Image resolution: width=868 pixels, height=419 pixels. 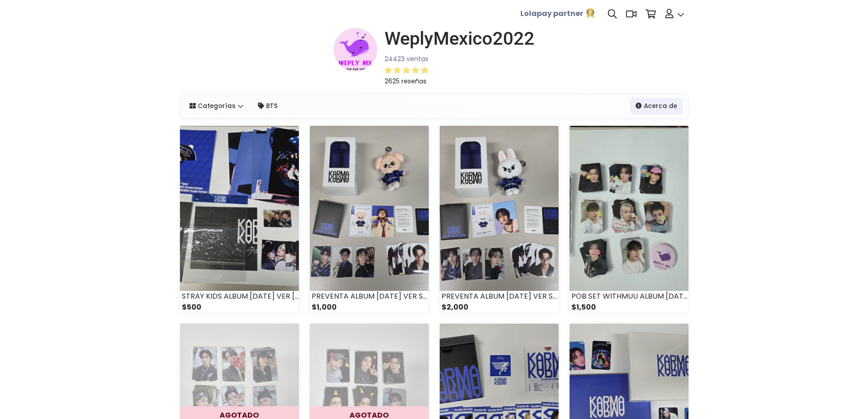 What do you see at coordinates (459, 75) in the screenshot?
I see `a: 2625 reseñas` at bounding box center [459, 75].